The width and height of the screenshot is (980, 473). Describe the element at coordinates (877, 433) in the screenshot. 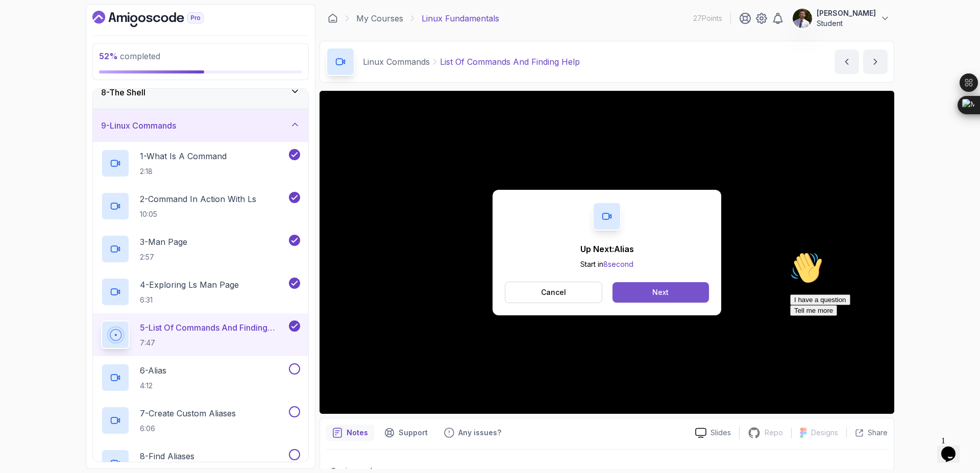

I see `p: Share` at that location.